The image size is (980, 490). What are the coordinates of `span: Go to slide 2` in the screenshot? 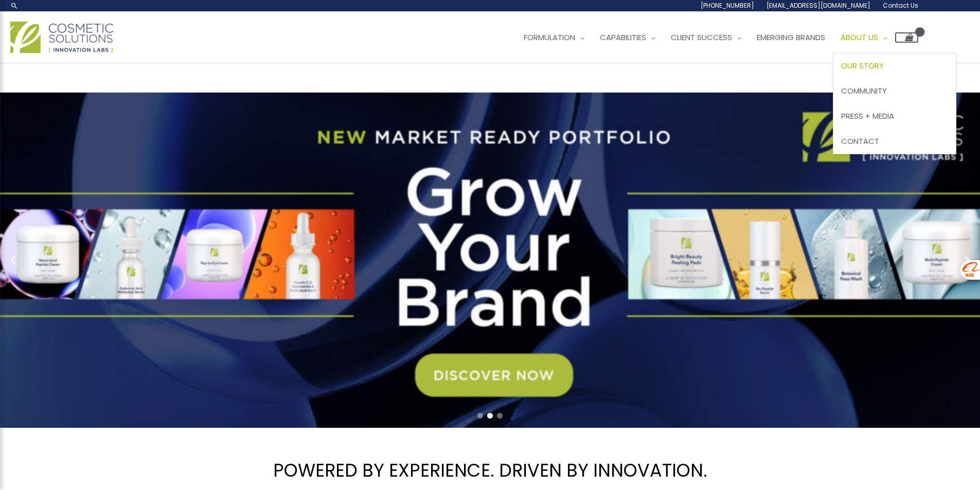 It's located at (490, 416).